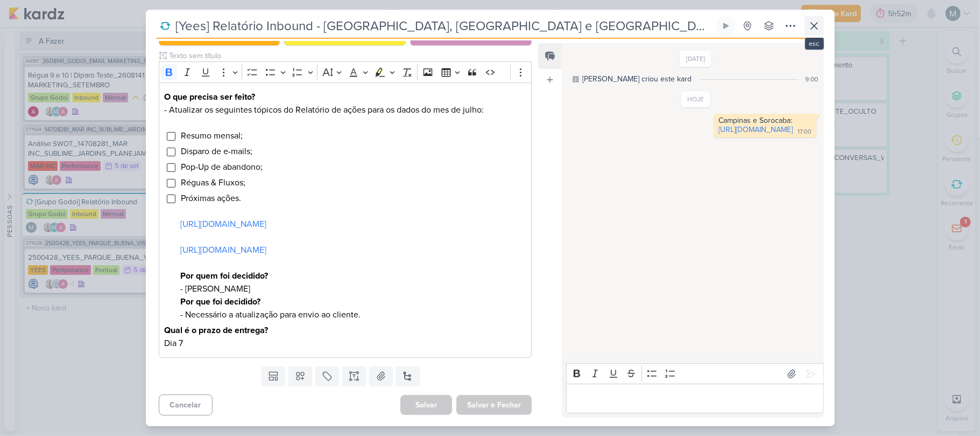 This screenshot has height=436, width=980. I want to click on div: 17:00, so click(805, 132).